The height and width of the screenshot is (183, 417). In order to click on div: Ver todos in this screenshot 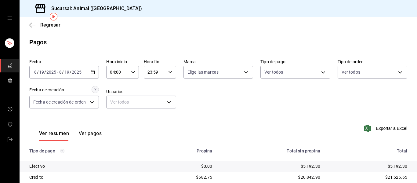, I will do `click(141, 102)`.